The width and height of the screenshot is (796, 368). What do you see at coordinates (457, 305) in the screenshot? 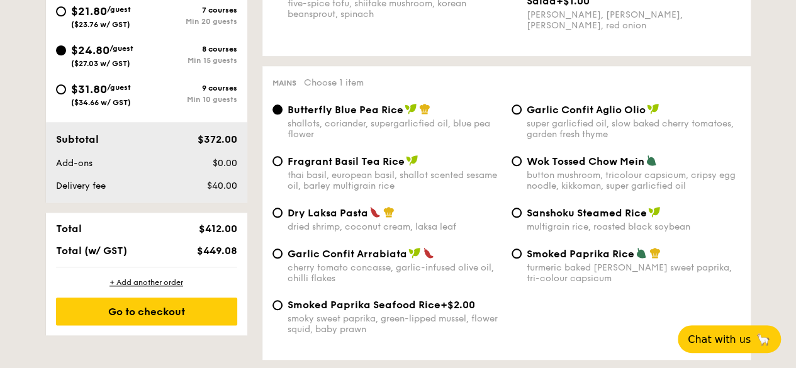
I see `span: +$2.00` at bounding box center [457, 305].